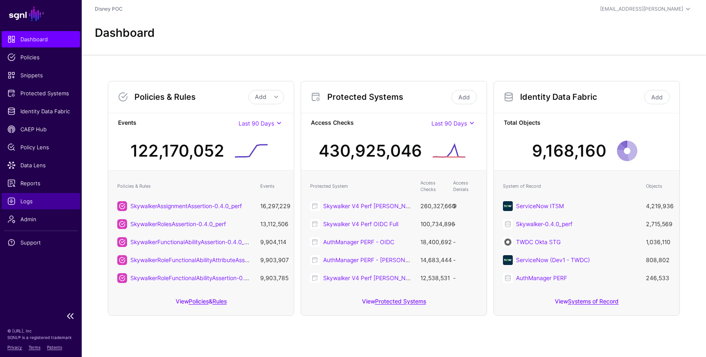  What do you see at coordinates (191, 97) in the screenshot?
I see `h3: Policies & Rules` at bounding box center [191, 97].